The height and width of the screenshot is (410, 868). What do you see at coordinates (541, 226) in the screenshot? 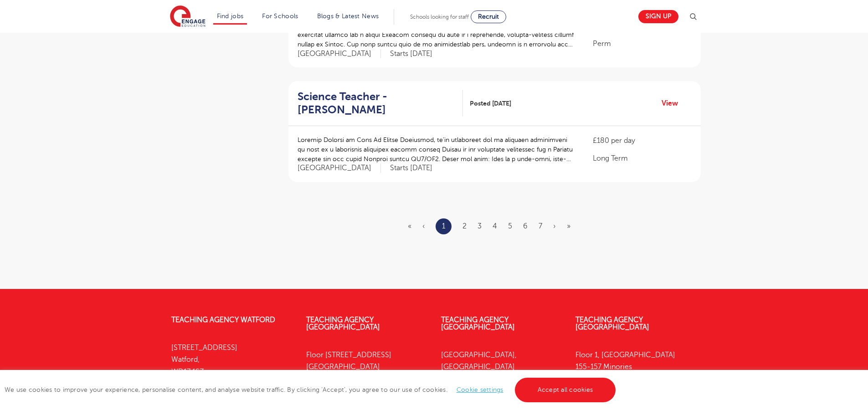
I see `a: 7` at bounding box center [541, 226].